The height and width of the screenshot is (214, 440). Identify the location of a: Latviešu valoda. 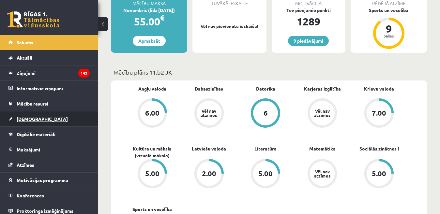
(209, 149).